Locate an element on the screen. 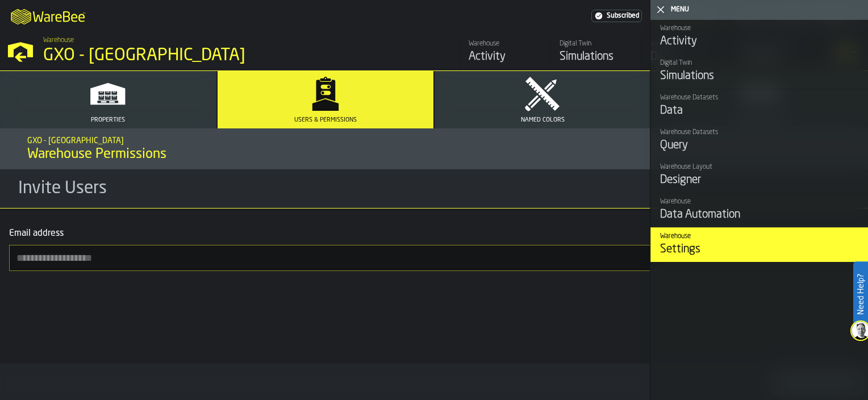 The width and height of the screenshot is (868, 400). div: Activity is located at coordinates (504, 57).